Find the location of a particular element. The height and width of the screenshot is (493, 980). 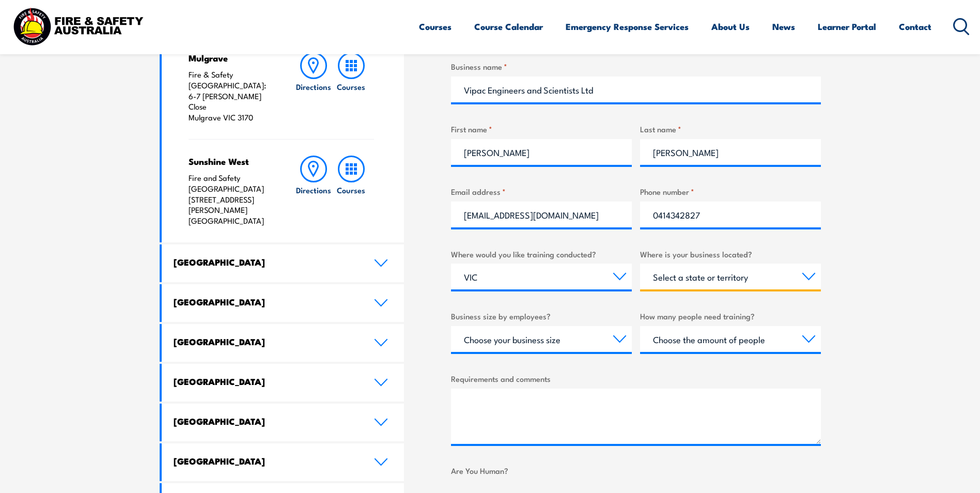

label: Last name is located at coordinates (730, 129).